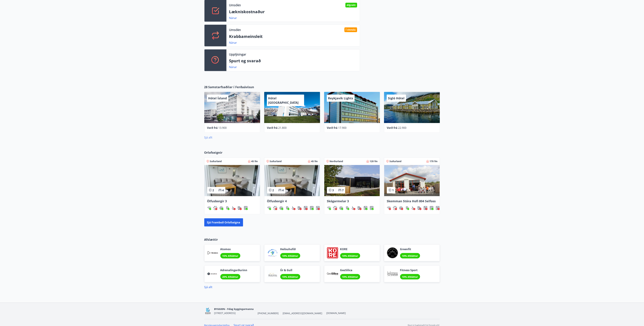 The height and width of the screenshot is (326, 644). What do you see at coordinates (282, 128) in the screenshot?
I see `span: 21.800` at bounding box center [282, 128].